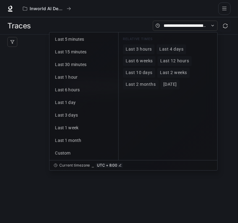 This screenshot has height=223, width=238. What do you see at coordinates (47, 9) in the screenshot?
I see `button: All workspaces` at bounding box center [47, 9].